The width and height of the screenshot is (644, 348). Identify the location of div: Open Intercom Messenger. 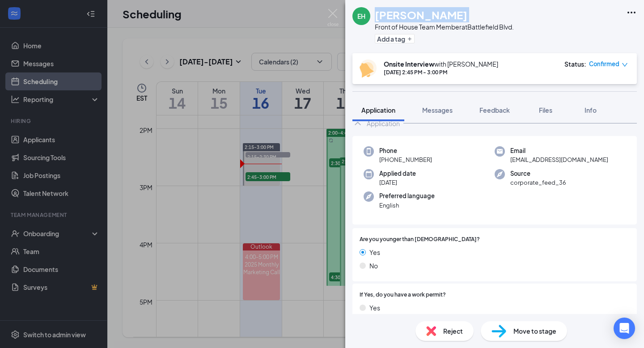
(625, 328).